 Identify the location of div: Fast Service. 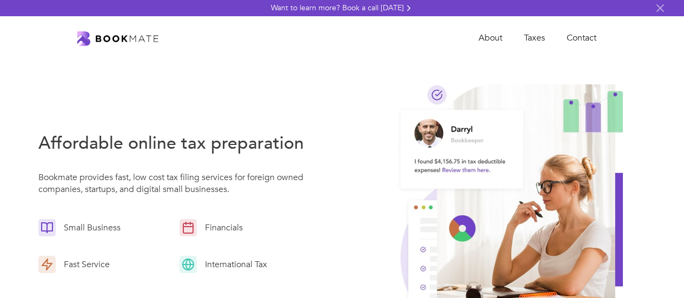
(84, 264).